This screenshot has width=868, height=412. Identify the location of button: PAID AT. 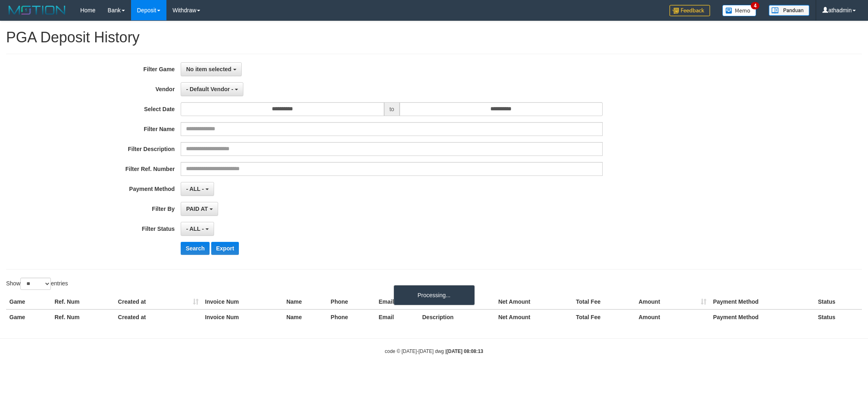
(199, 209).